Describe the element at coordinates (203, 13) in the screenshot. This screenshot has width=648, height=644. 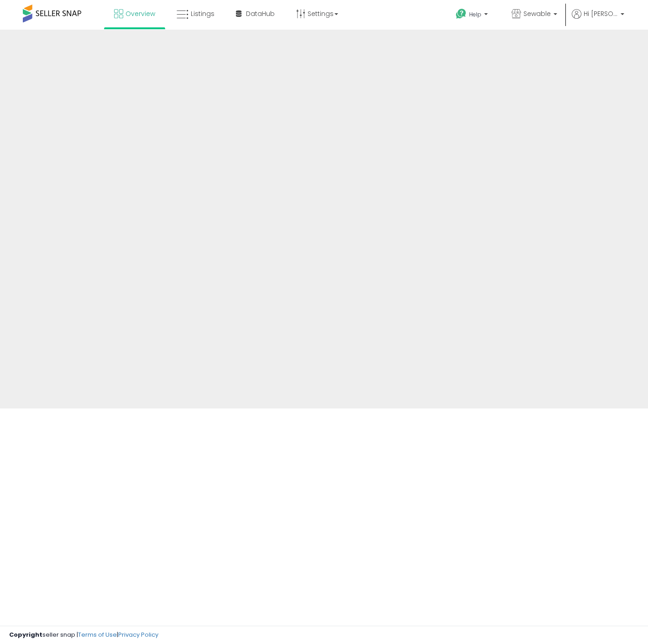
I see `span: Listings` at that location.